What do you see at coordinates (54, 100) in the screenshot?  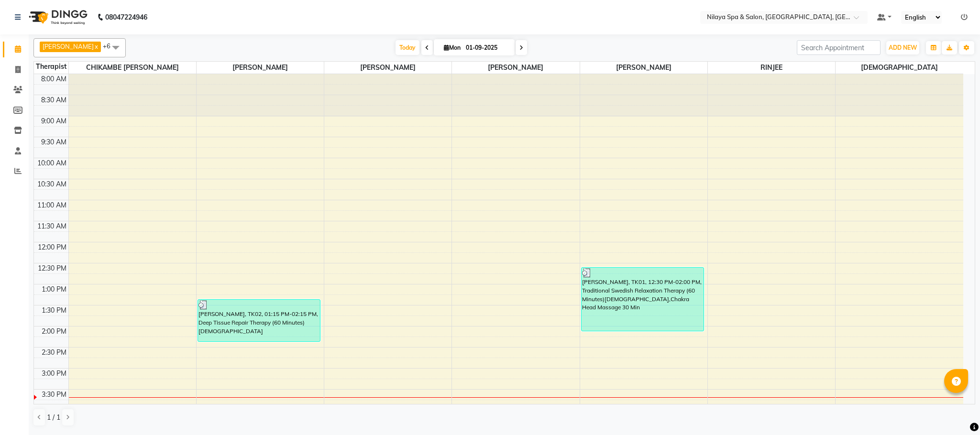 I see `div: 8:30 AM` at bounding box center [54, 100].